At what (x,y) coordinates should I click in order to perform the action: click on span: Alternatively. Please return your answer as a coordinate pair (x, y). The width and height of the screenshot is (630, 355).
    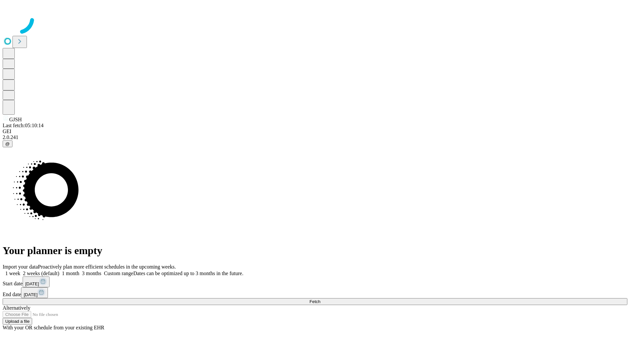
    Looking at the image, I should click on (16, 307).